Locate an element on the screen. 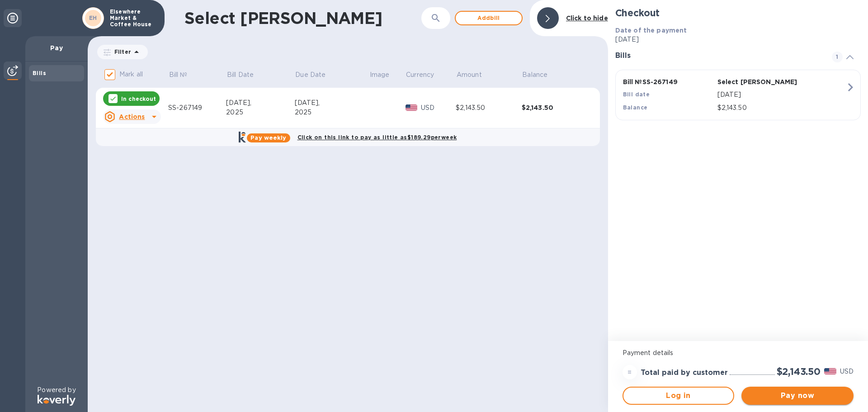 The image size is (868, 412). h3: Total paid by customer is located at coordinates (684, 373).